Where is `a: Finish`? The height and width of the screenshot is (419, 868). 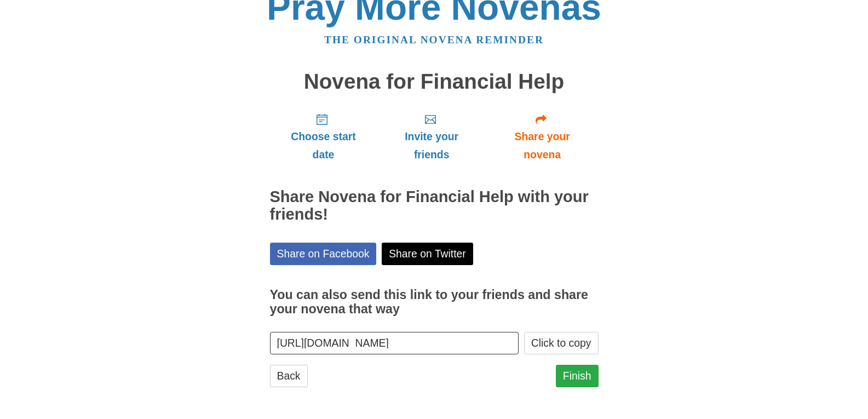 a: Finish is located at coordinates (577, 376).